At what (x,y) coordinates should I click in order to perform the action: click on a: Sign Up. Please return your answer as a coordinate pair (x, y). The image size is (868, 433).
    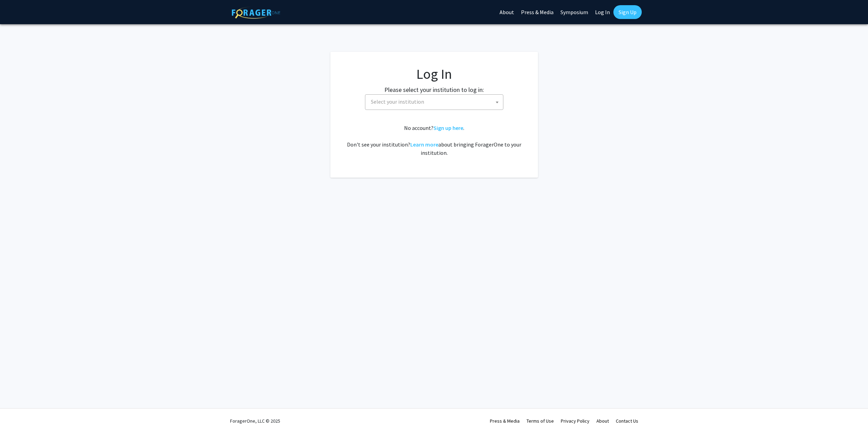
    Looking at the image, I should click on (628, 12).